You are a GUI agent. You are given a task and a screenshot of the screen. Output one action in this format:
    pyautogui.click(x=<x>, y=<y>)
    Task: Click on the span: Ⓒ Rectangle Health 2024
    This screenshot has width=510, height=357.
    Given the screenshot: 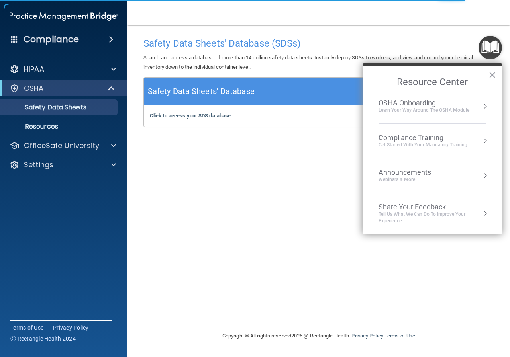 What is the action you would take?
    pyautogui.click(x=43, y=339)
    